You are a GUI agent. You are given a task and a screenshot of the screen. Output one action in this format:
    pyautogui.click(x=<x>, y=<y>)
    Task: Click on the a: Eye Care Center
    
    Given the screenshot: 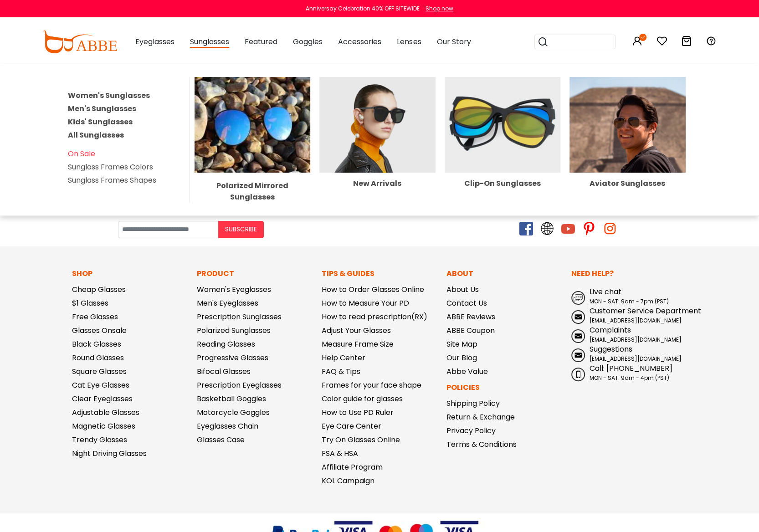 What is the action you would take?
    pyautogui.click(x=351, y=426)
    